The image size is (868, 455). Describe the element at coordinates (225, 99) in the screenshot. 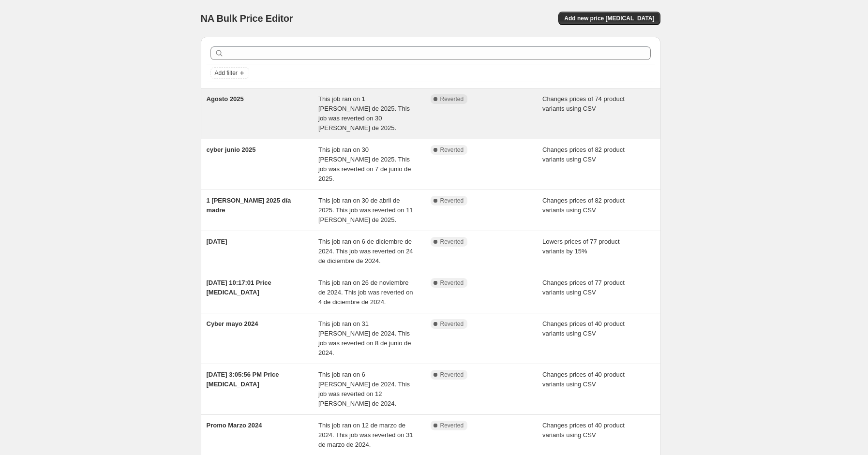

I see `span: Agosto 2025` at that location.